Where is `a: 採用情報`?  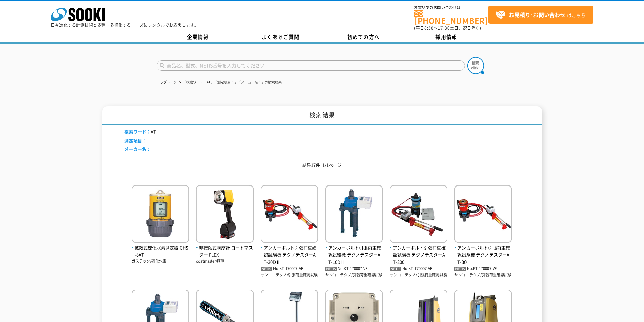
a: 採用情報 is located at coordinates (446, 37).